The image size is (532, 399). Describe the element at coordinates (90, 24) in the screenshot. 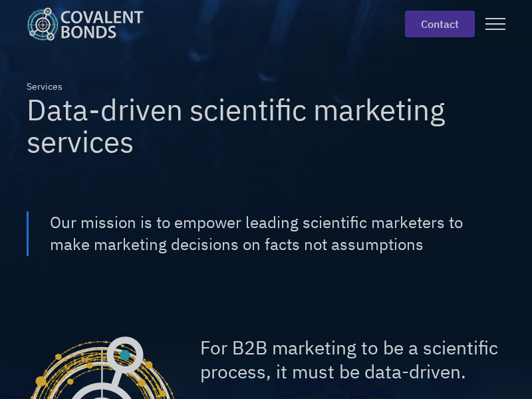

I see `a: home` at that location.